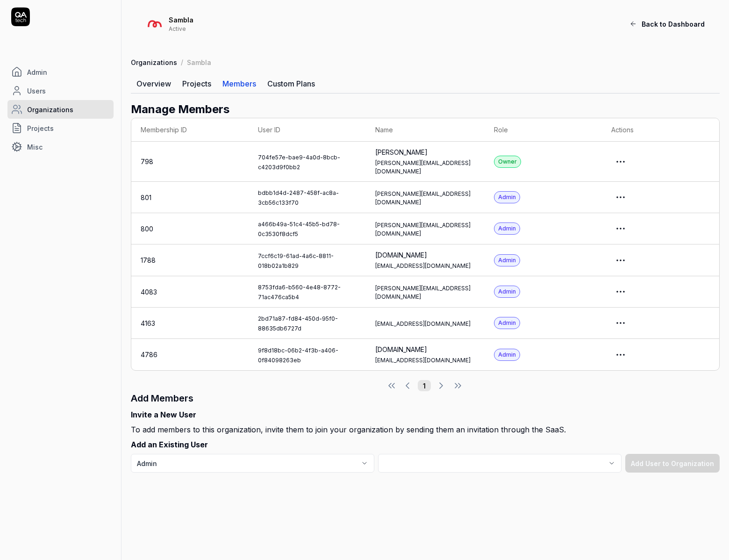  What do you see at coordinates (190, 323) in the screenshot?
I see `td: 4163` at bounding box center [190, 323].